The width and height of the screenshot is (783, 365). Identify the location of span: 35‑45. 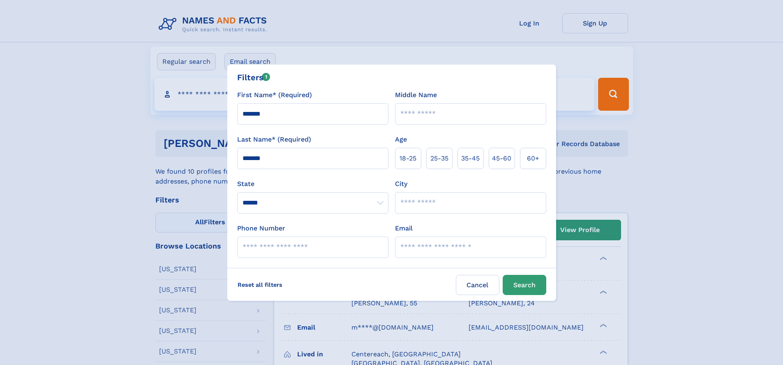
(470, 158).